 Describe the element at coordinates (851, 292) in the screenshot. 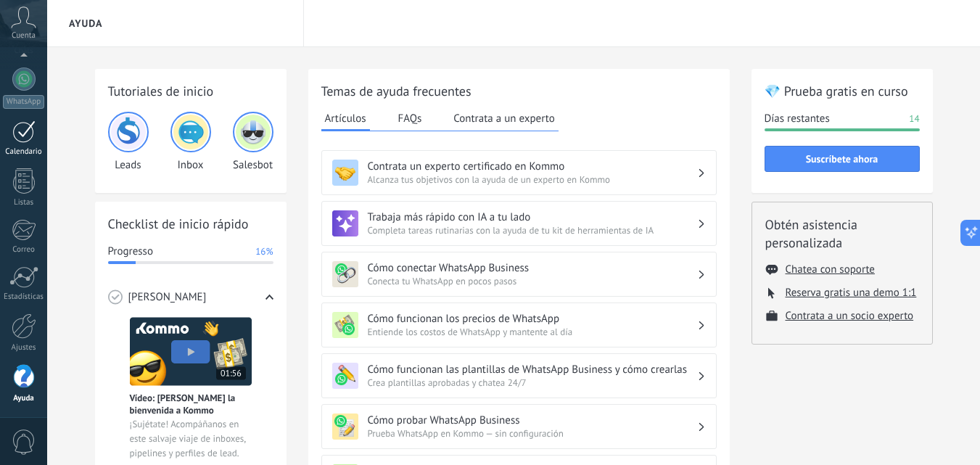

I see `button: Reserva gratis una demo 1:1` at that location.